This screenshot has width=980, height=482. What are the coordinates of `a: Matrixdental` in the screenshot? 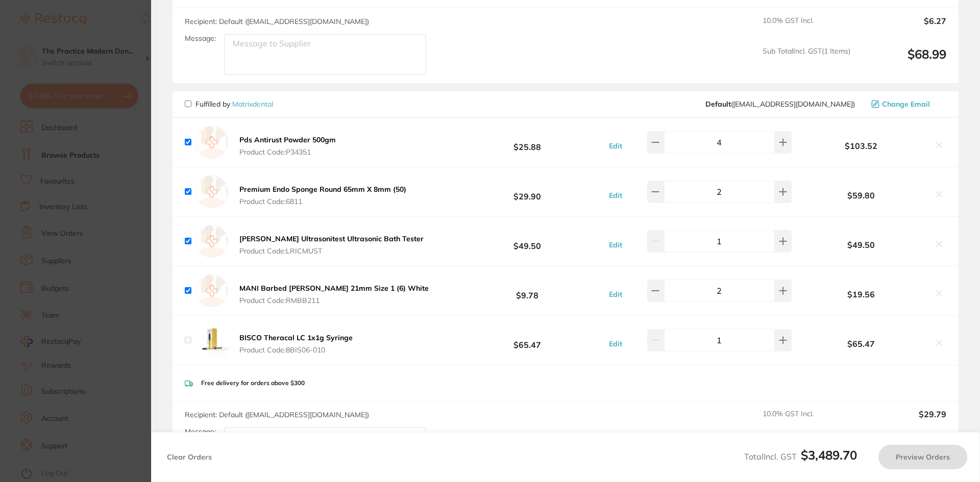 It's located at (252, 104).